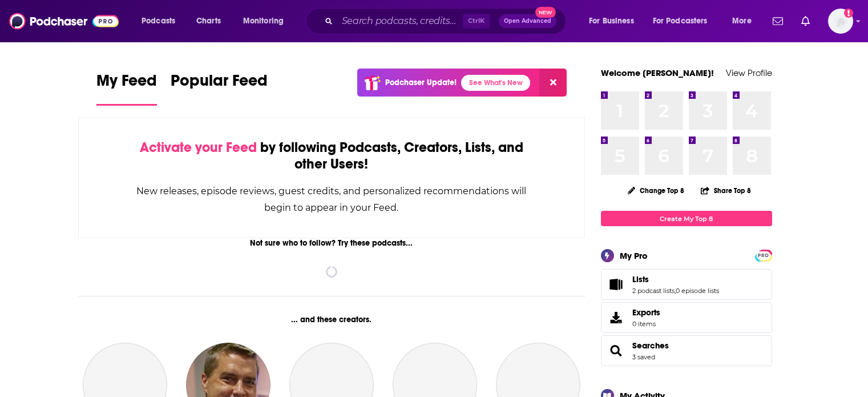  Describe the element at coordinates (126, 84) in the screenshot. I see `span: My Feed` at that location.